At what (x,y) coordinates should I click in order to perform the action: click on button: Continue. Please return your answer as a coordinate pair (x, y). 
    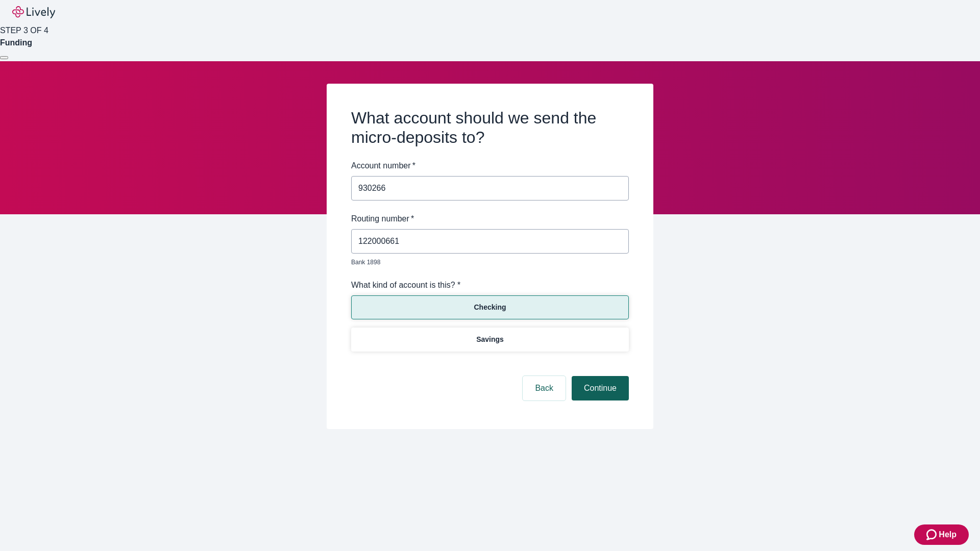
    Looking at the image, I should click on (600, 388).